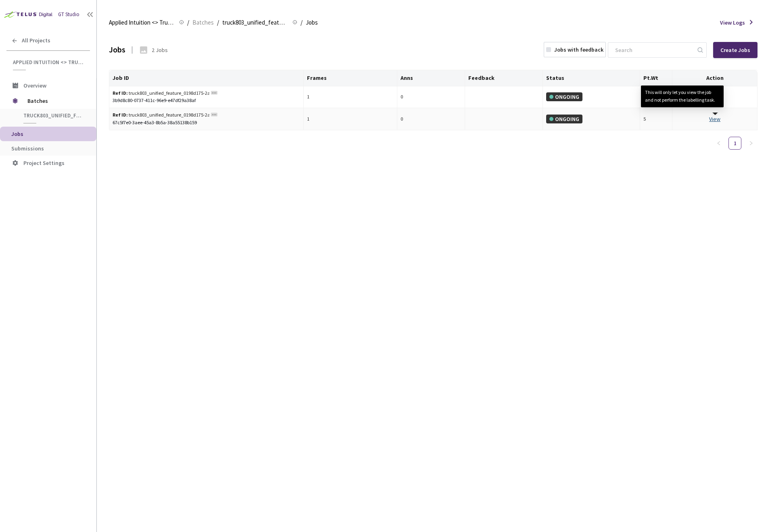  I want to click on li: 1, so click(735, 144).